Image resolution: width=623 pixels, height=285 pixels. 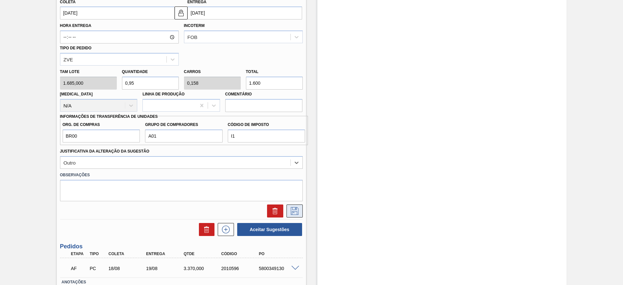 What do you see at coordinates (203, 268) in the screenshot?
I see `div: 3.370,000` at bounding box center [203, 268].